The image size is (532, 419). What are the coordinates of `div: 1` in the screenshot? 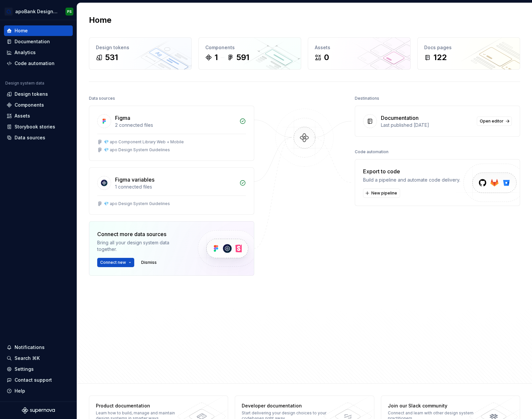 It's located at (216, 57).